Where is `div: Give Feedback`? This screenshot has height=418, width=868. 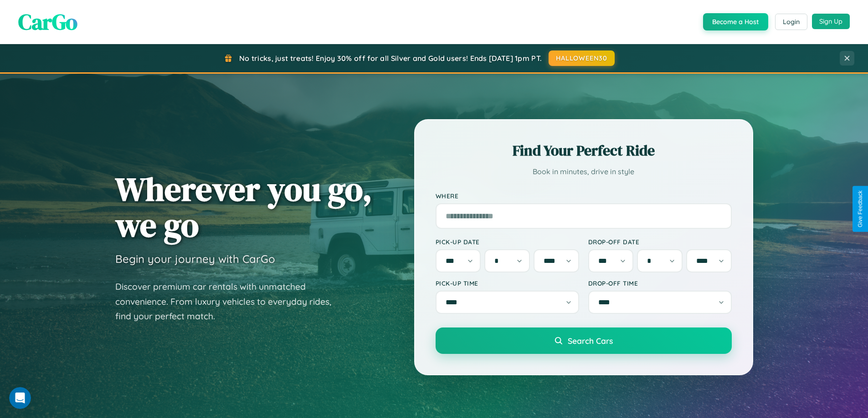
div: Give Feedback is located at coordinates (860, 209).